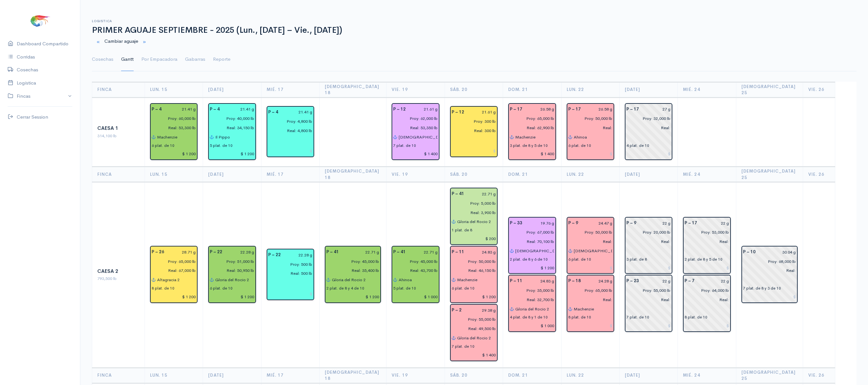 Image resolution: width=868 pixels, height=385 pixels. What do you see at coordinates (415, 175) in the screenshot?
I see `th: Vie. 19` at bounding box center [415, 175].